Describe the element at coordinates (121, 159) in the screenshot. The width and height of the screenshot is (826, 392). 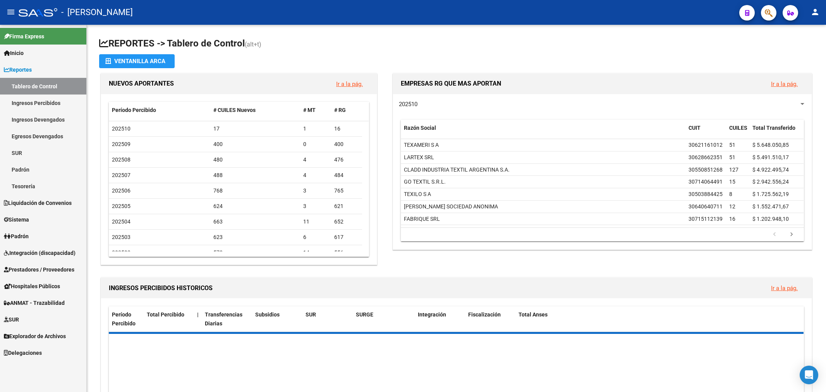
I see `span: 202508` at that location.